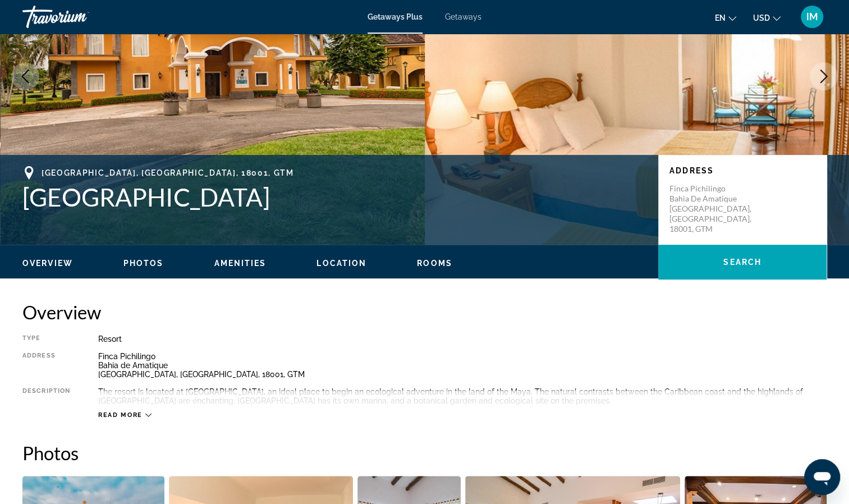  Describe the element at coordinates (48, 263) in the screenshot. I see `span: Overview` at that location.